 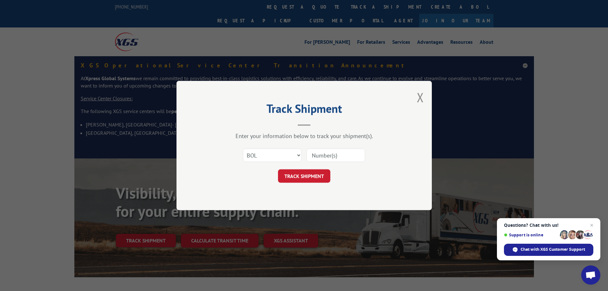 I want to click on a: Open chat, so click(x=591, y=275).